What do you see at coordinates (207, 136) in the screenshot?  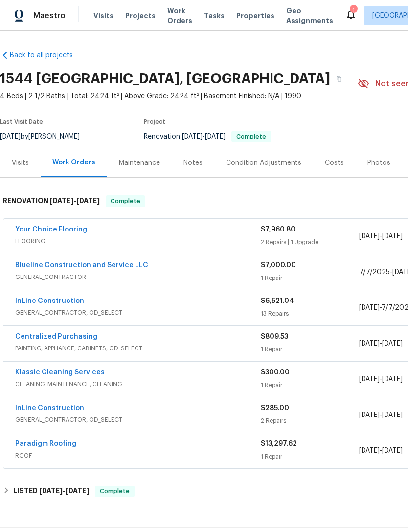 I see `span: Renovation` at bounding box center [207, 136].